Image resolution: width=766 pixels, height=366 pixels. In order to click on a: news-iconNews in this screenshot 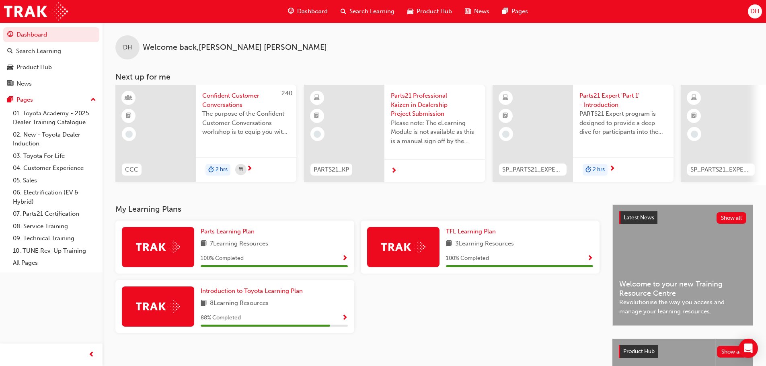, I will do `click(477, 11)`.